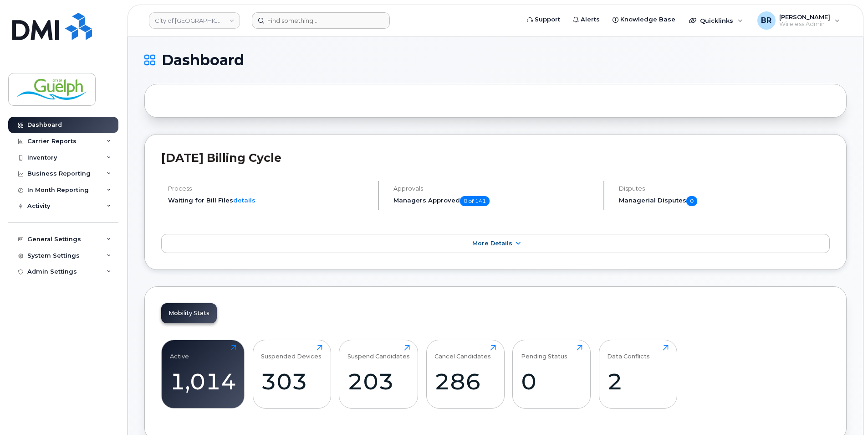 This screenshot has height=435, width=868. What do you see at coordinates (203, 381) in the screenshot?
I see `div: 1,014` at bounding box center [203, 381].